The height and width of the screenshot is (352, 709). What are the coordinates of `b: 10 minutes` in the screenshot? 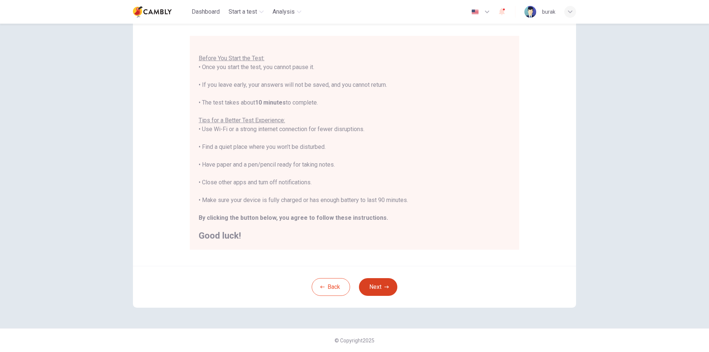 It's located at (270, 102).